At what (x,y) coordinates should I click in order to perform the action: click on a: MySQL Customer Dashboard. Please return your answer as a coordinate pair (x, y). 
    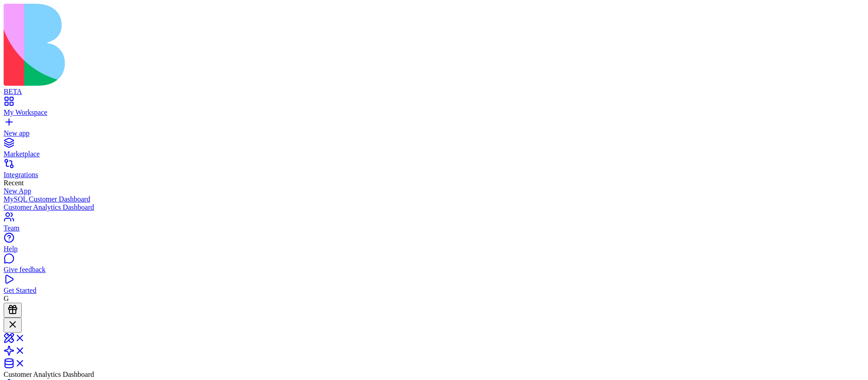
    Looking at the image, I should click on (434, 200).